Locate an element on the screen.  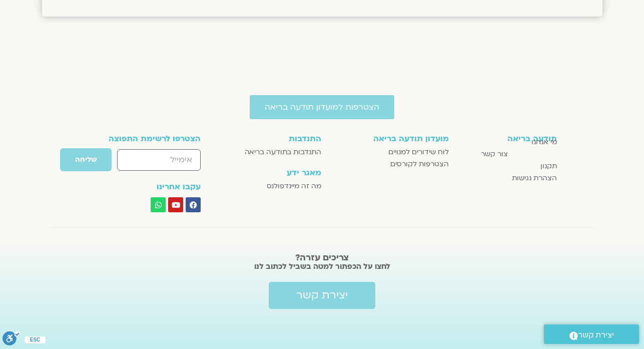
form: טופס חדש is located at coordinates (144, 162).